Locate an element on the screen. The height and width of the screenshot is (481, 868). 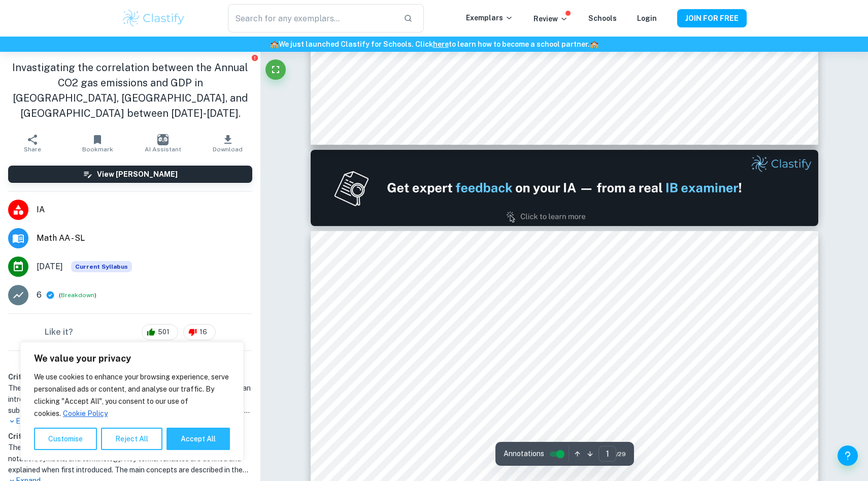
span: 16 is located at coordinates (203, 332).